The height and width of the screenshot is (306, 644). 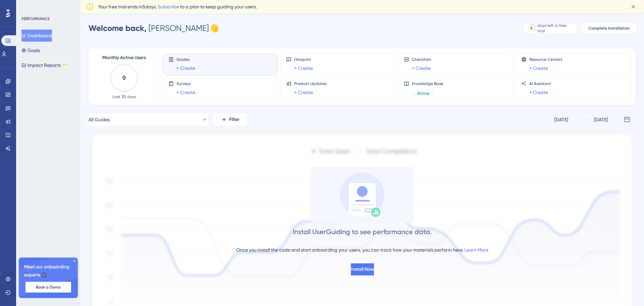 What do you see at coordinates (362, 269) in the screenshot?
I see `button: Install Now` at bounding box center [362, 269].